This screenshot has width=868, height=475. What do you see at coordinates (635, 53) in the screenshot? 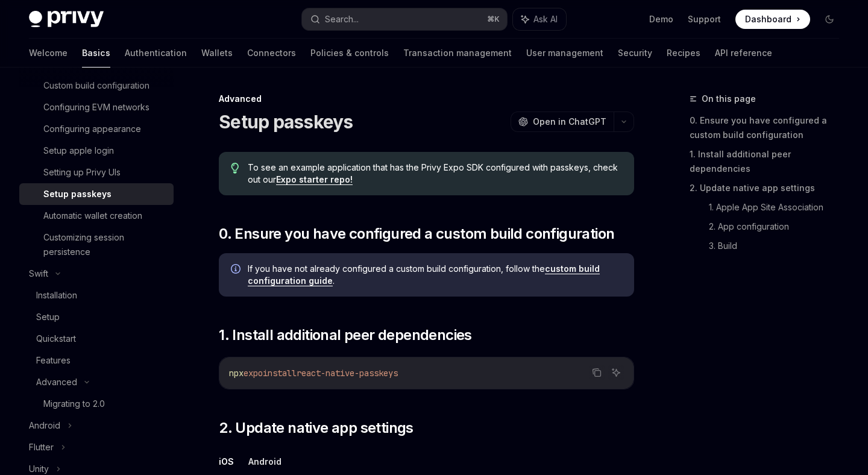
I see `a: Security` at bounding box center [635, 53].